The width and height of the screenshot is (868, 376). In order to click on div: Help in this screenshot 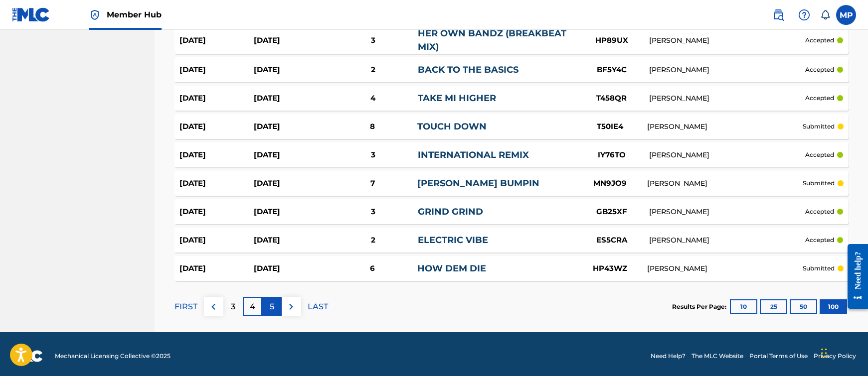, I will do `click(804, 15)`.